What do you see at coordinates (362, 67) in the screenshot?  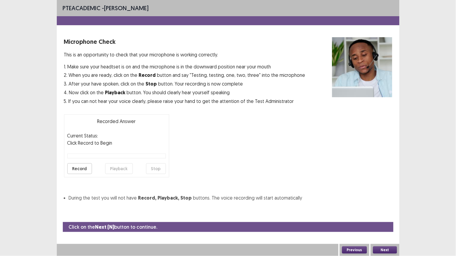 I see `img: microphone check` at bounding box center [362, 67].